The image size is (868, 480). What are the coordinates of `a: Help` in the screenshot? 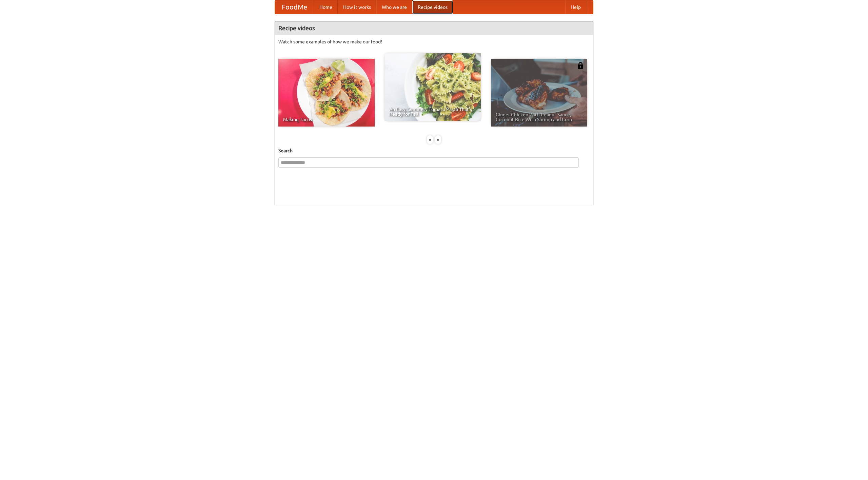 It's located at (576, 7).